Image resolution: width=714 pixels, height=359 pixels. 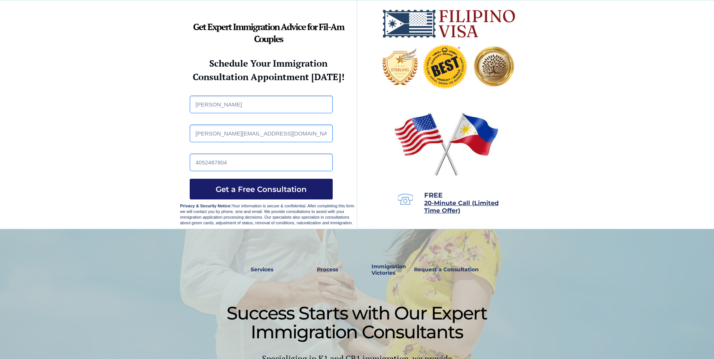 What do you see at coordinates (433, 195) in the screenshot?
I see `span: FREE` at bounding box center [433, 195].